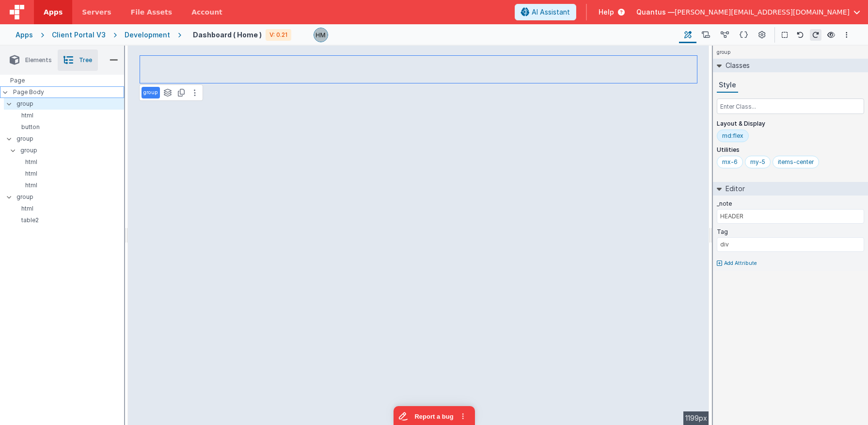  What do you see at coordinates (78, 35) in the screenshot?
I see `div: Client Portal V3` at bounding box center [78, 35].